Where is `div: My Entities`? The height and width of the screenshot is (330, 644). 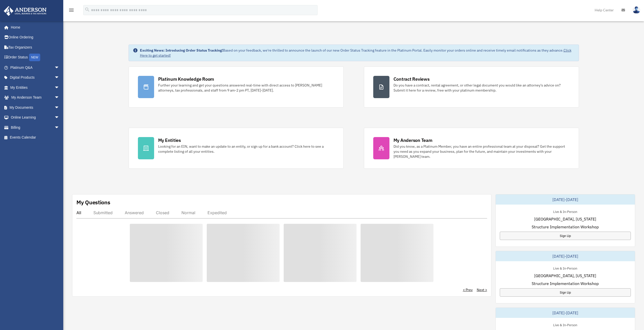
div: My Entities is located at coordinates (169, 140).